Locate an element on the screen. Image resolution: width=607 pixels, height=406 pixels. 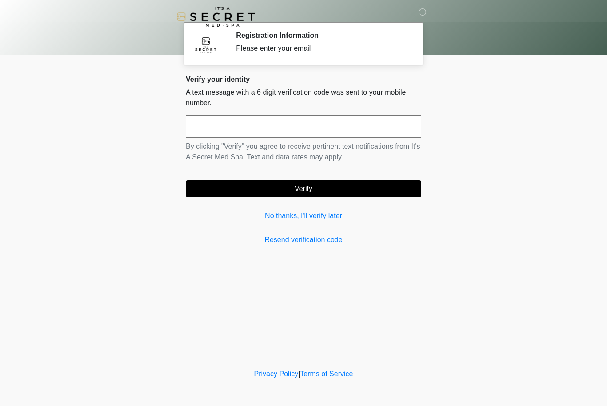
a: No thanks, I'll verify later is located at coordinates (303, 216).